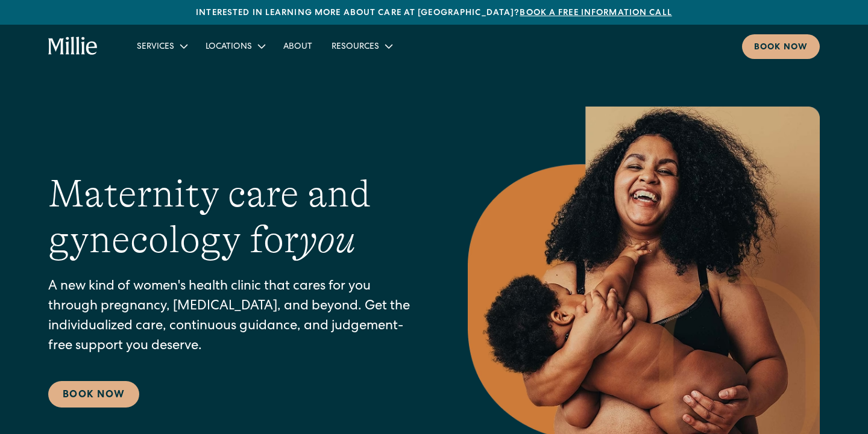 Image resolution: width=868 pixels, height=434 pixels. I want to click on a: About, so click(298, 45).